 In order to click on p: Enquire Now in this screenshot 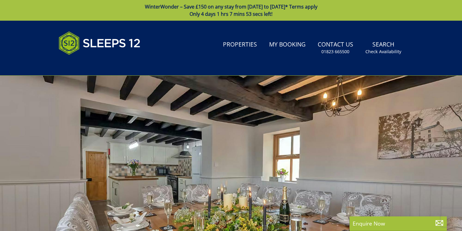, I will do `click(398, 223)`.